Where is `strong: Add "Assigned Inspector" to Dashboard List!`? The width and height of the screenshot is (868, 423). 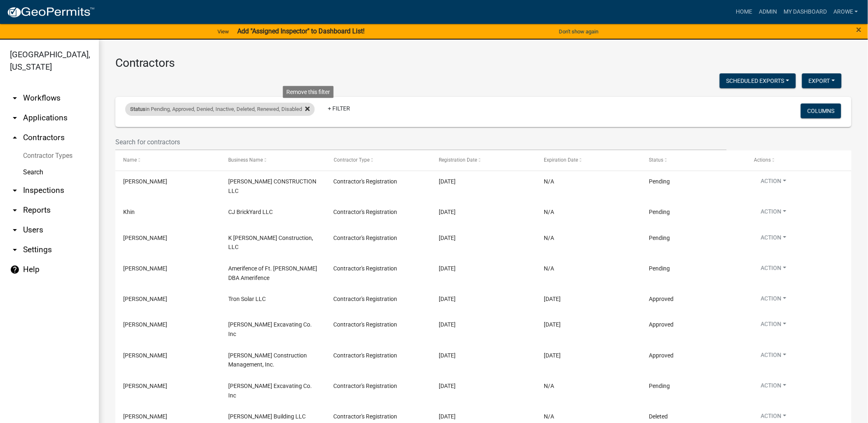
strong: Add "Assigned Inspector" to Dashboard List! is located at coordinates (301, 31).